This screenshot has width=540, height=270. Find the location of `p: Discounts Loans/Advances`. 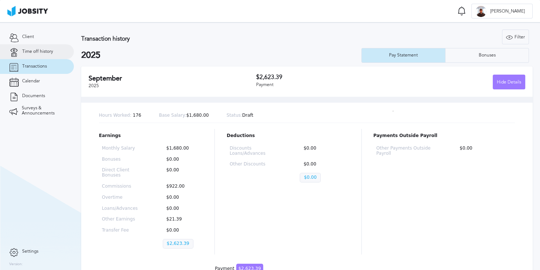

p: Discounts Loans/Advances is located at coordinates (253, 151).